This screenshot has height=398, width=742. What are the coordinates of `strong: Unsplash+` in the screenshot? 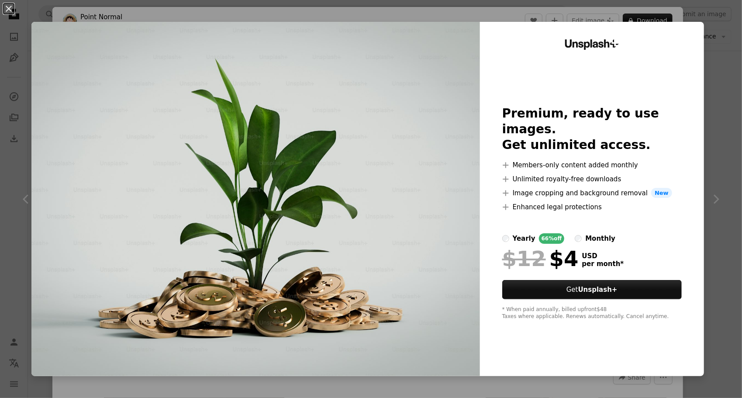 It's located at (598, 289).